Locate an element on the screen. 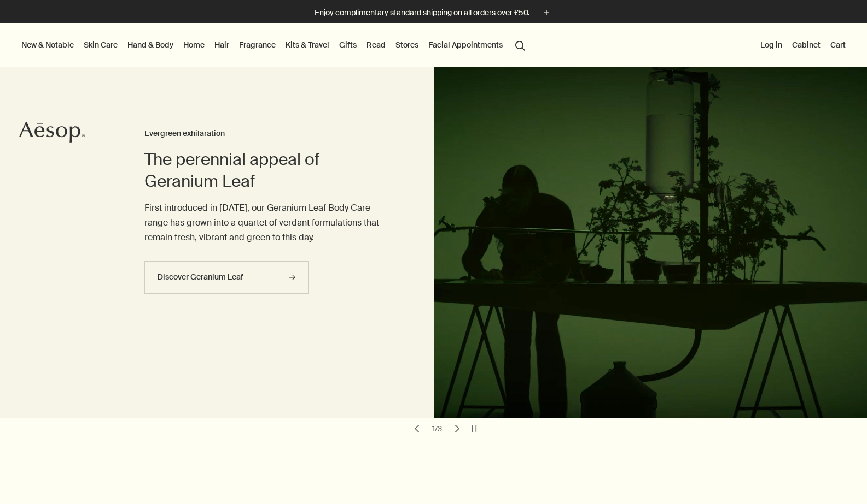 The width and height of the screenshot is (867, 504). a: Fragrance is located at coordinates (257, 45).